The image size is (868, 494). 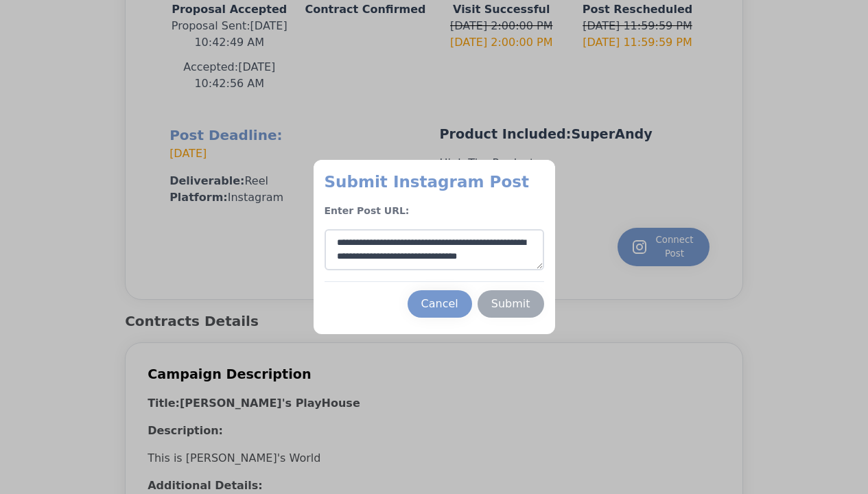 What do you see at coordinates (440, 304) in the screenshot?
I see `button: Cancel` at bounding box center [440, 304].